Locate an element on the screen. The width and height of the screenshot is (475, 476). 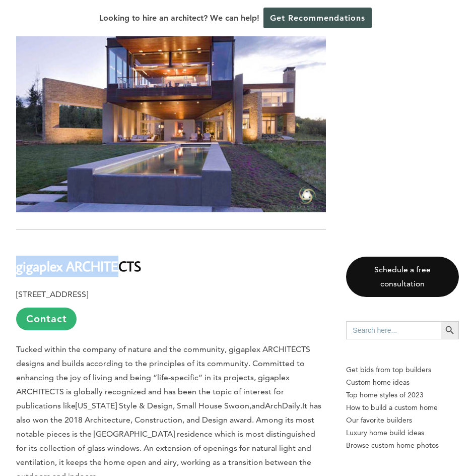
b: gigaplex ARCHITECTS is located at coordinates (79, 265).